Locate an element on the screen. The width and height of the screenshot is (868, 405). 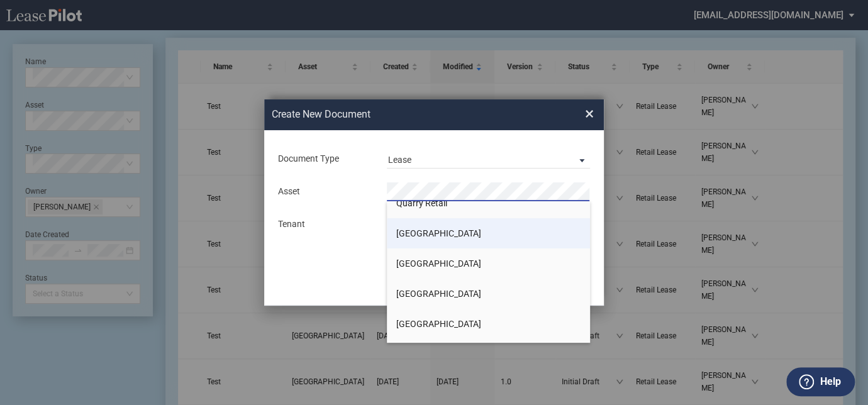
h2: Create New Document is located at coordinates (406, 114).